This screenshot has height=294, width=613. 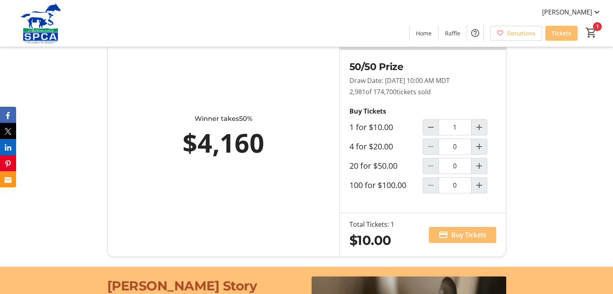 What do you see at coordinates (373, 166) in the screenshot?
I see `label: 20 for $50.00` at bounding box center [373, 166].